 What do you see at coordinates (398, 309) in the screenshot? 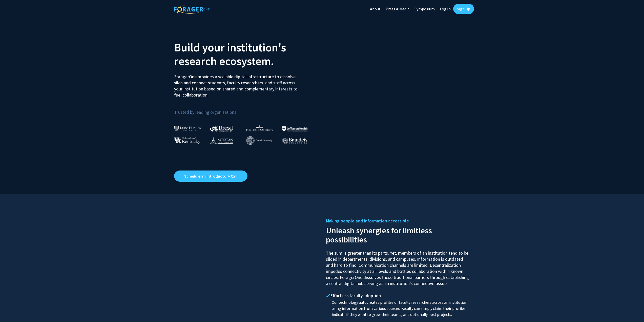
I see `p: Our technology autocreates profiles of faculty researchers across an institution using informatio...` at bounding box center [398, 309].